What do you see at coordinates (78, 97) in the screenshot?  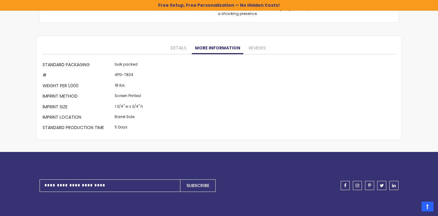 I see `th: Imprint Method` at bounding box center [78, 97].